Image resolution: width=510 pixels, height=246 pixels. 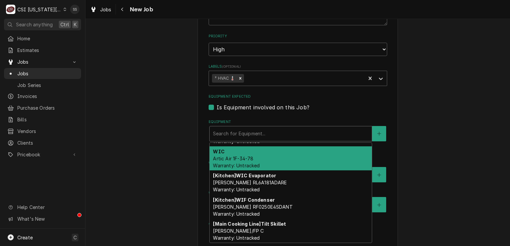 What do you see at coordinates (47, 143) in the screenshot?
I see `span: Clients` at bounding box center [47, 143].